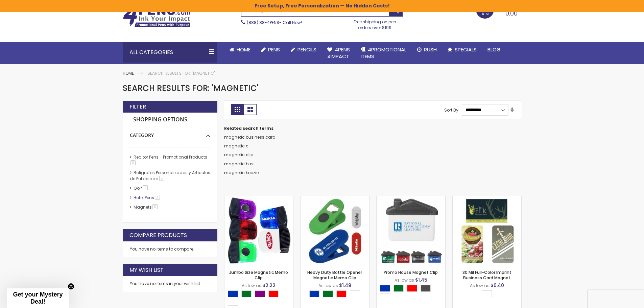 Image resolution: width=644 pixels, height=308 pixels. I want to click on span: Rush, so click(431, 49).